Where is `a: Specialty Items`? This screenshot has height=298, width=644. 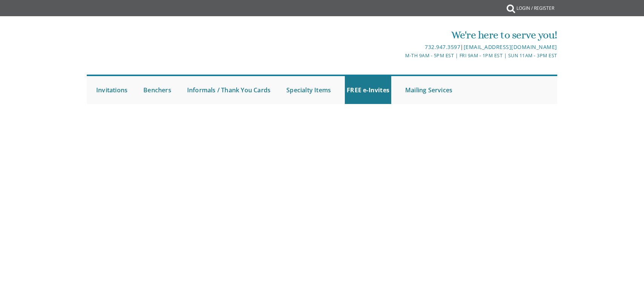 a: Specialty Items is located at coordinates (309, 90).